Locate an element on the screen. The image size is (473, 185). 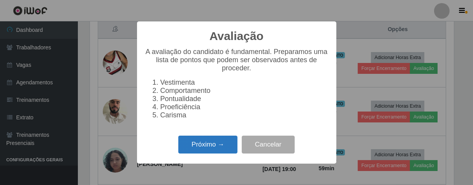
li: Pontualidade is located at coordinates (245, 99).